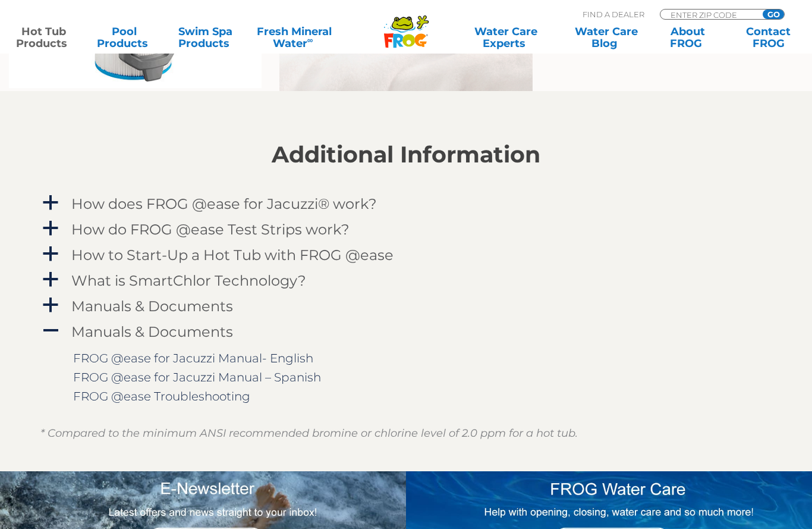 This screenshot has width=812, height=529. What do you see at coordinates (614, 14) in the screenshot?
I see `p: Find A Dealer` at bounding box center [614, 14].